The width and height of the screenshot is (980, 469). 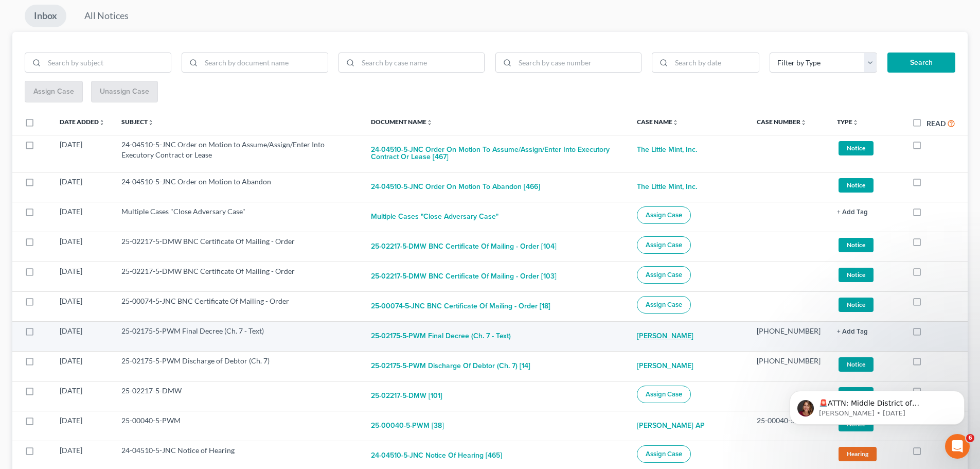 What do you see at coordinates (107, 16) in the screenshot?
I see `a: All Notices` at bounding box center [107, 16].